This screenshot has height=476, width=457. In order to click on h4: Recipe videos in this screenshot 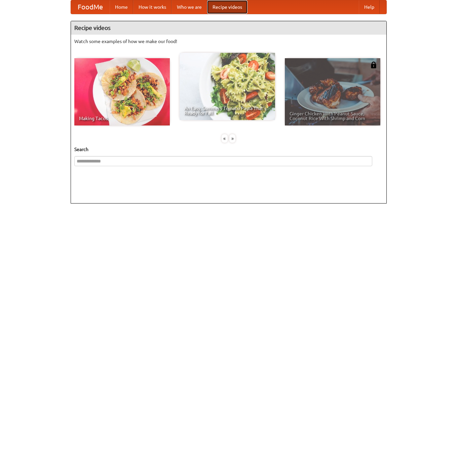, I will do `click(228, 28)`.